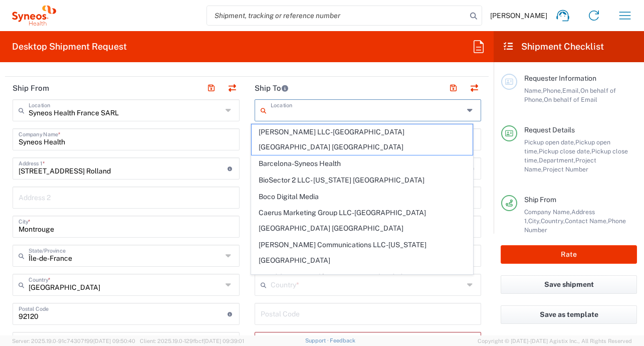  I want to click on span: Contact Name,, so click(587, 221).